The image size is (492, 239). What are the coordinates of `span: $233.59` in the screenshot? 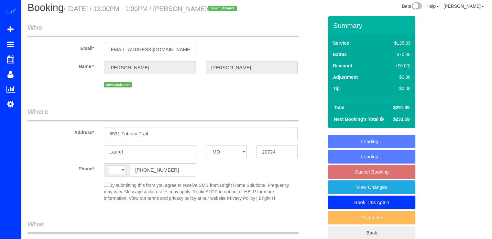 It's located at (401, 119).